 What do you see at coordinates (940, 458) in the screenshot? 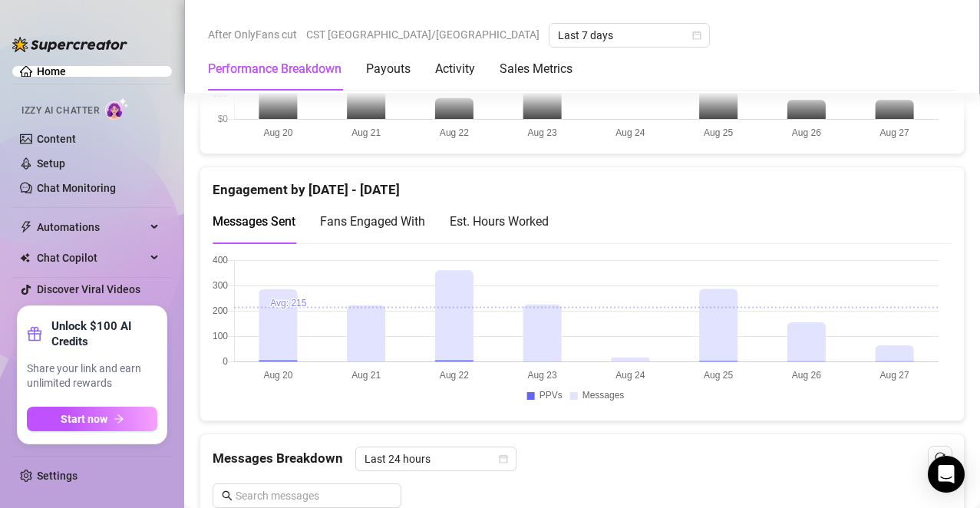
I see `span: reload` at bounding box center [940, 458].